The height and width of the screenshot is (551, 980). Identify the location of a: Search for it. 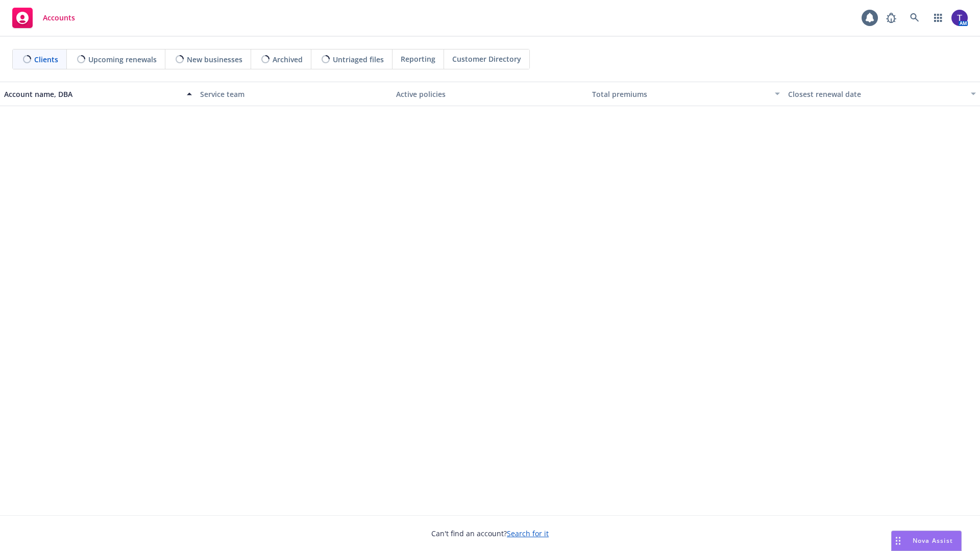
(527, 533).